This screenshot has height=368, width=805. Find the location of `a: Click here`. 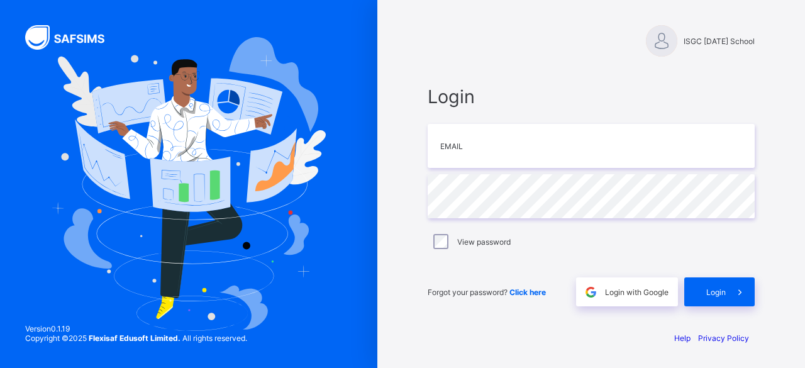

a: Click here is located at coordinates (527, 292).